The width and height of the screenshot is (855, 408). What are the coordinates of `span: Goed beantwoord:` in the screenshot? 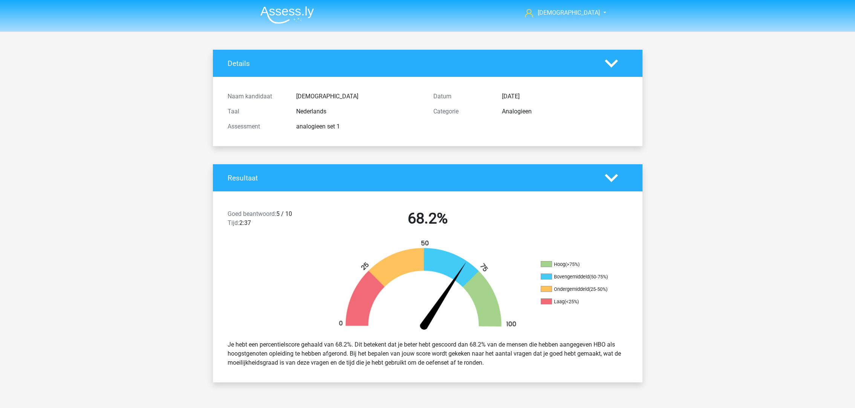 It's located at (252, 214).